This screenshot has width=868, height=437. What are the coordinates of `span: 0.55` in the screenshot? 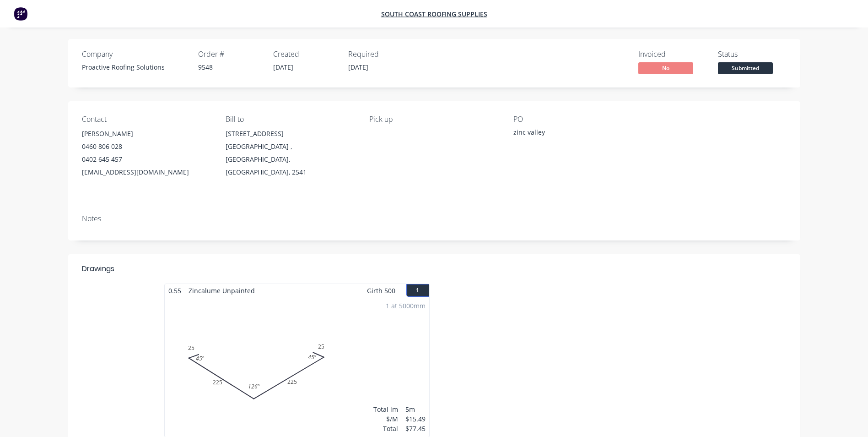 It's located at (175, 291).